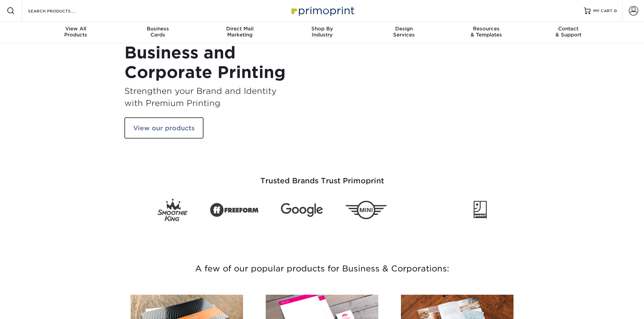  What do you see at coordinates (366, 210) in the screenshot?
I see `img: Mini` at bounding box center [366, 210].